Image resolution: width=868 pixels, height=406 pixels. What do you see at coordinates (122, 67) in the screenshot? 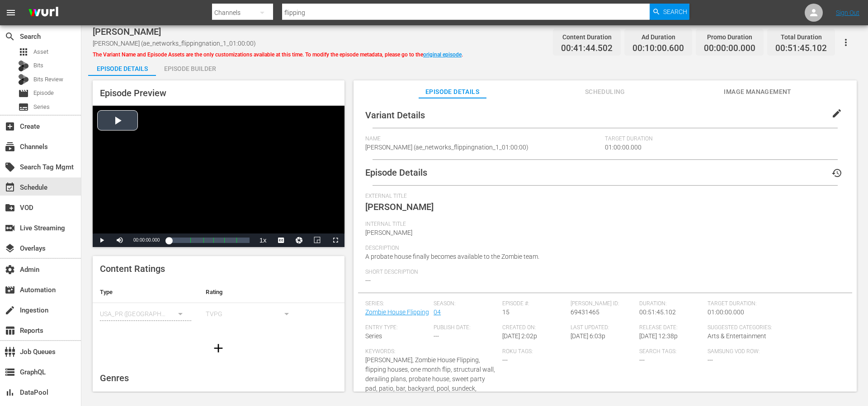
I see `button: Episode Details` at bounding box center [122, 67].